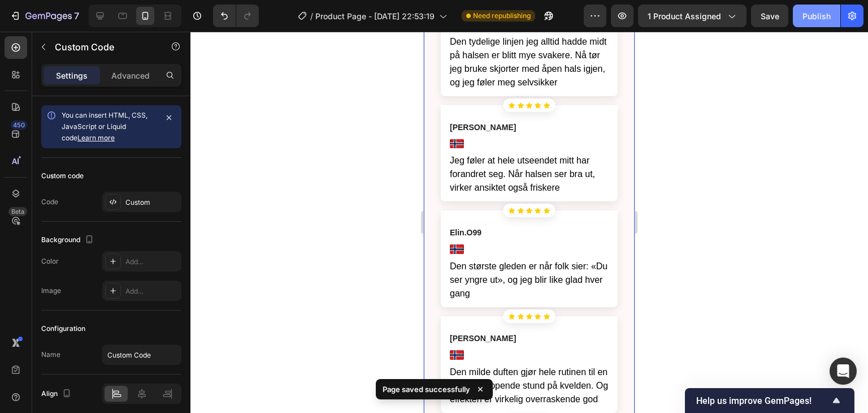 The image size is (868, 413). What do you see at coordinates (105, 248) in the screenshot?
I see `p: Den største gleden er når folk sier: «Du ser yngre ut», og jeg blir like glad hver gang` at bounding box center [105, 248].